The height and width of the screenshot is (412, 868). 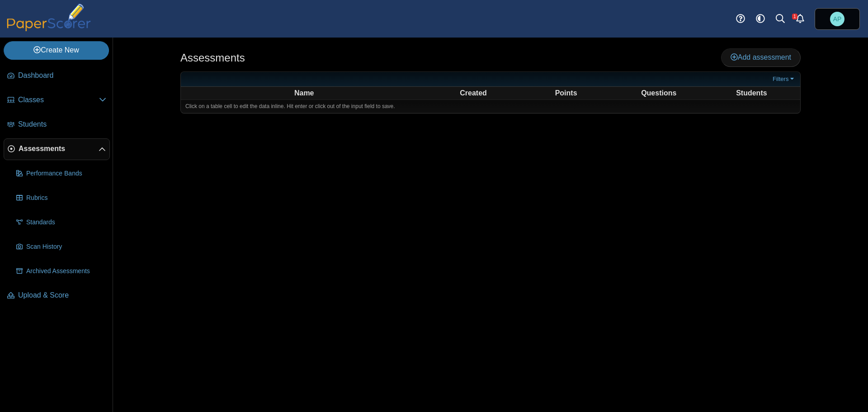 What do you see at coordinates (213, 58) in the screenshot?
I see `h1: Assessments` at bounding box center [213, 58].